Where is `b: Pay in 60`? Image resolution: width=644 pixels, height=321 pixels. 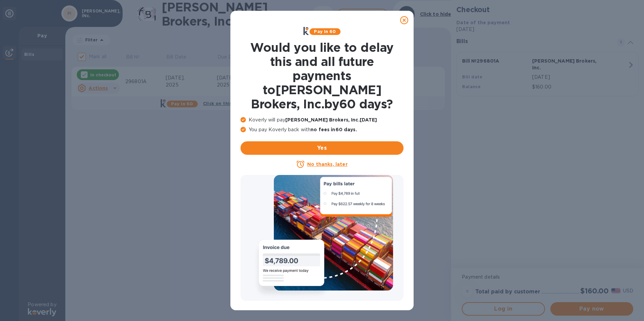
b: Pay in 60 is located at coordinates (325, 31).